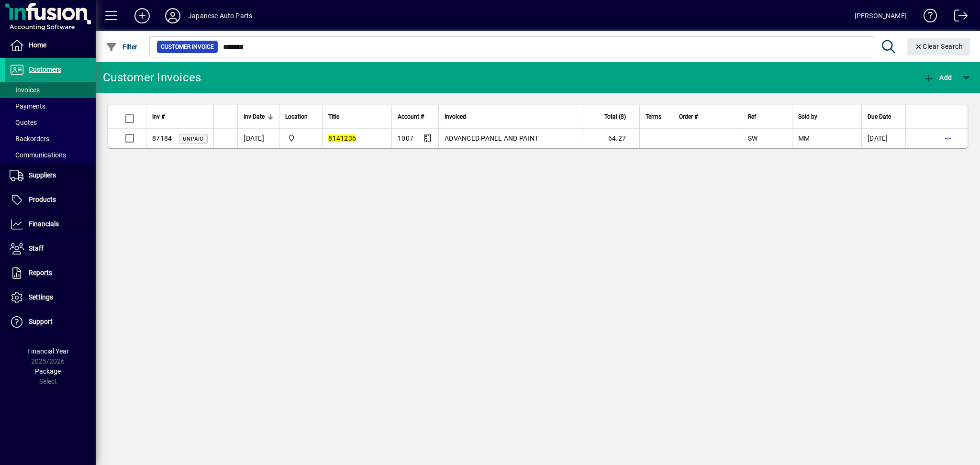  What do you see at coordinates (688, 117) in the screenshot?
I see `span: Order #` at bounding box center [688, 117].